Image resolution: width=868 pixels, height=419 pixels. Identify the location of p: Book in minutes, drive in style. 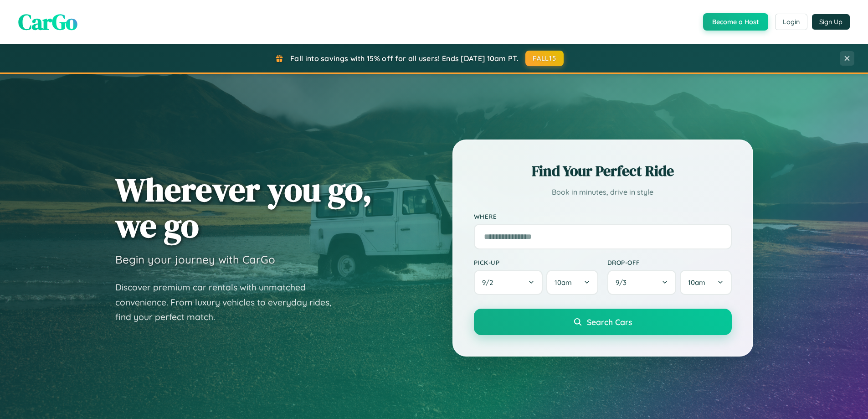
(603, 192).